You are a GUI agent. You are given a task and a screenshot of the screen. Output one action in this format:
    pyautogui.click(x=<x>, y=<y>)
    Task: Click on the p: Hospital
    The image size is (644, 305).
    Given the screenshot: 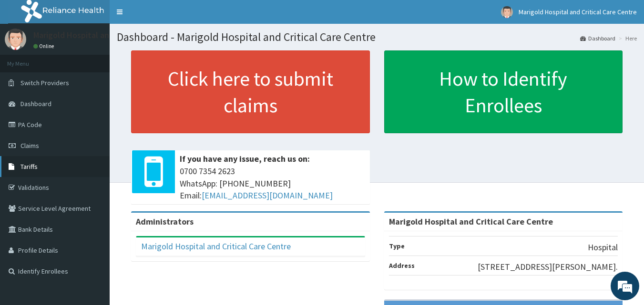 What is the action you would take?
    pyautogui.click(x=603, y=248)
    